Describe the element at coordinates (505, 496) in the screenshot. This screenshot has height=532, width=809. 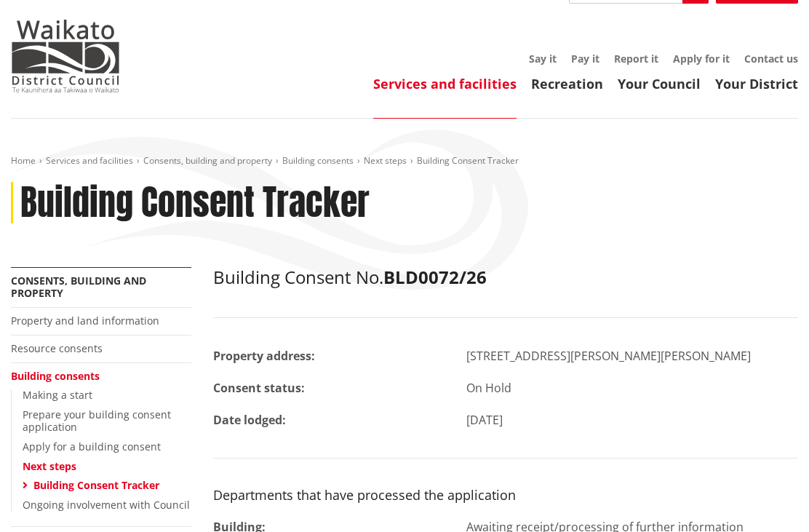
I see `h3: Departments that have processed the application` at that location.